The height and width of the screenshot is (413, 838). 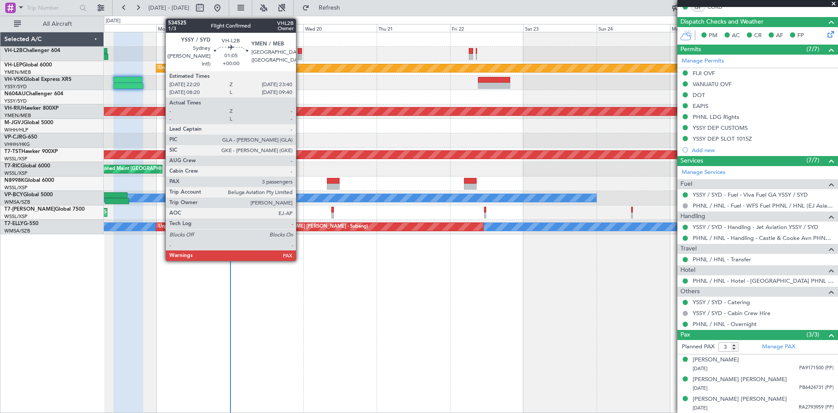 What do you see at coordinates (722, 138) in the screenshot?
I see `div: YSSY DEP SLOT 1015Z` at bounding box center [722, 138].